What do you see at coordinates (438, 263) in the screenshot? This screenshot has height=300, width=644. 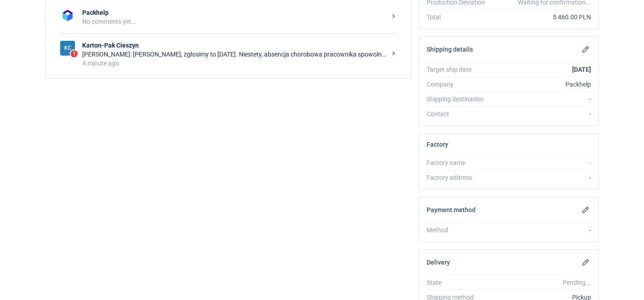 I see `h2: Delivery` at bounding box center [438, 263].